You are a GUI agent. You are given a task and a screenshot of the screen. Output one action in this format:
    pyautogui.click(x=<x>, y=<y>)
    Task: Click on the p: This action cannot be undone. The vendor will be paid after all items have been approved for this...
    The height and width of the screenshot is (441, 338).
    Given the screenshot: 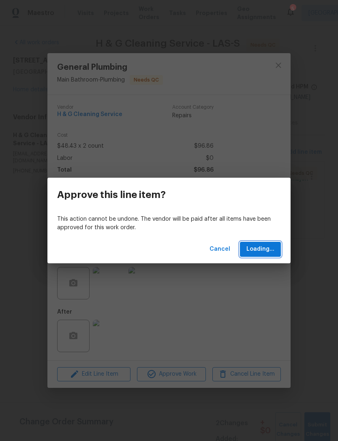 What is the action you would take?
    pyautogui.click(x=169, y=223)
    